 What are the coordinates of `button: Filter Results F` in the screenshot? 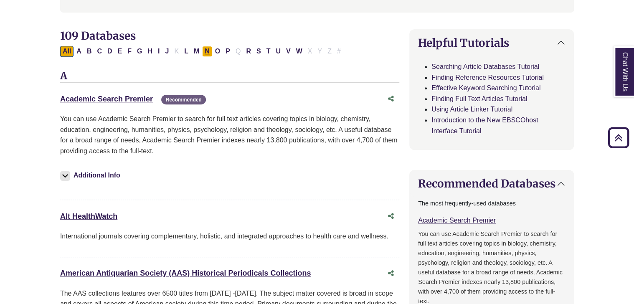 It's located at (129, 51).